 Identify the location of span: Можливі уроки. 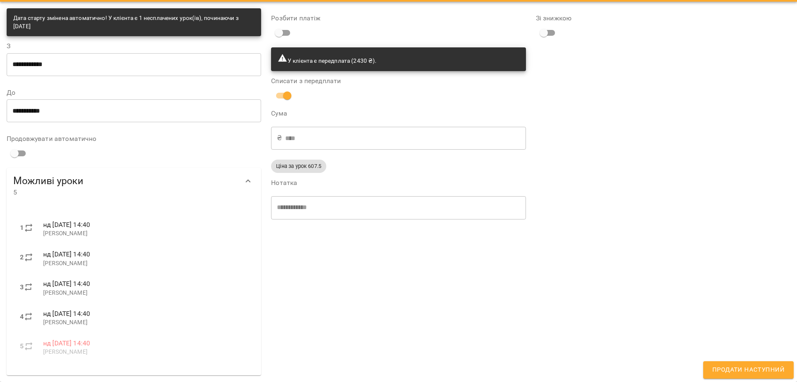
(126, 181).